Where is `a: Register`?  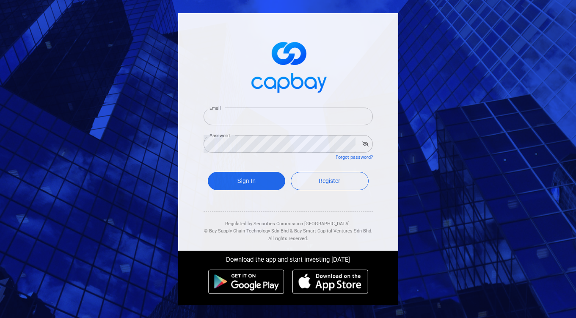
a: Register is located at coordinates (330, 181).